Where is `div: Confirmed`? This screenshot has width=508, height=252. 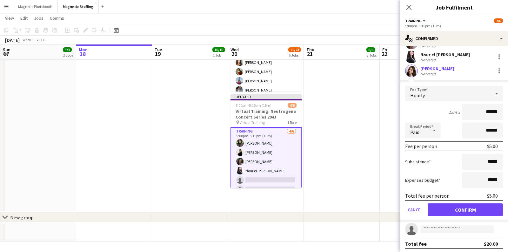 div: Confirmed is located at coordinates (454, 38).